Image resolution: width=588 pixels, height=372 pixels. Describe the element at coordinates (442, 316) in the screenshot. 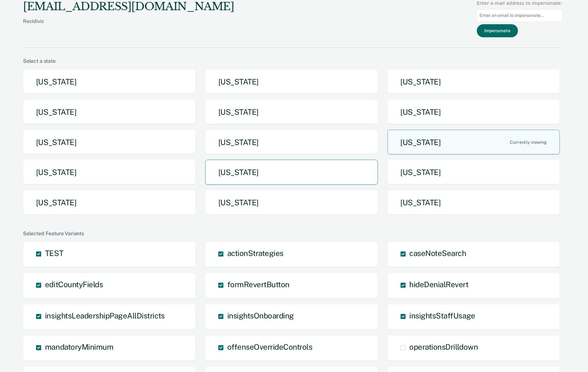

I see `span: insightsStaffUsage` at that location.